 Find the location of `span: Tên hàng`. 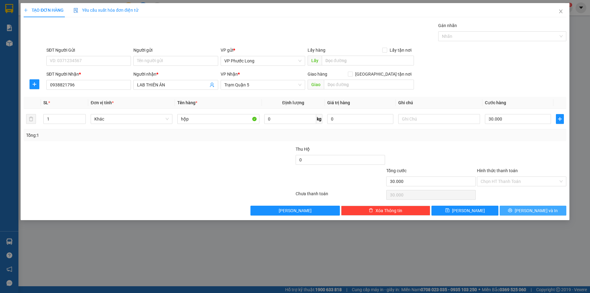

span: Tên hàng is located at coordinates (187, 103).